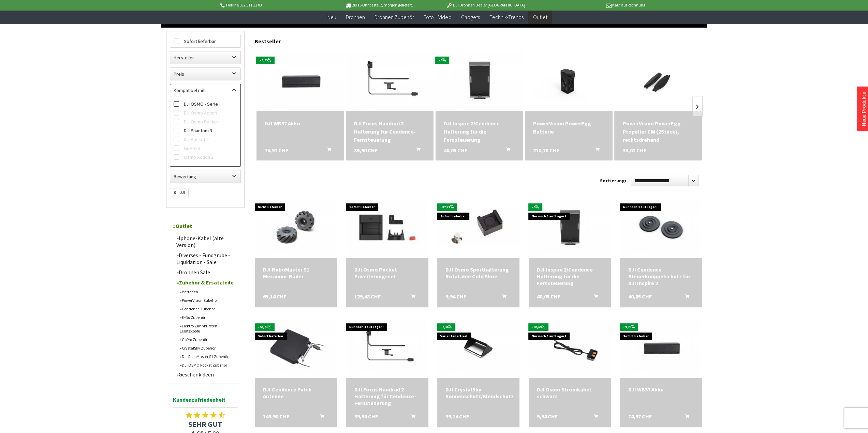  What do you see at coordinates (207, 272) in the screenshot?
I see `a: Drohnen Sale` at bounding box center [207, 272].